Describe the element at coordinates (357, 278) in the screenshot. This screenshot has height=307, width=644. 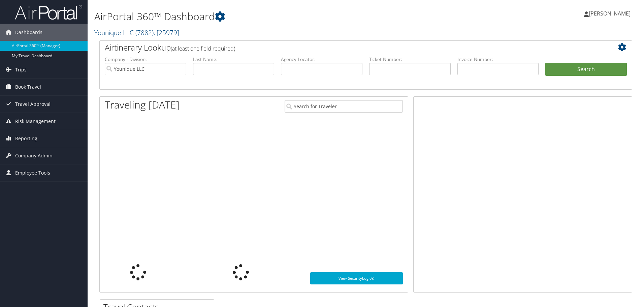
I see `a: View SecurityLogic®` at that location.